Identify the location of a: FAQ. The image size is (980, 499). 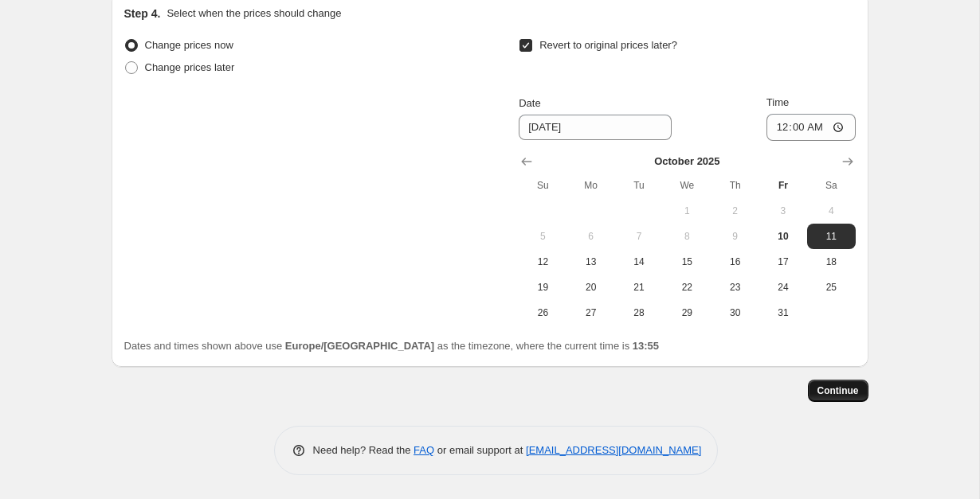
(424, 450).